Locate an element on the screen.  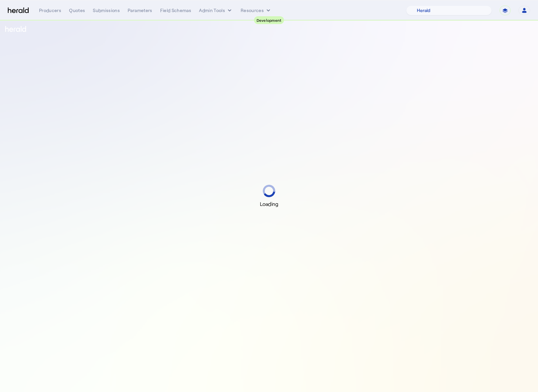
div: Submissions is located at coordinates (106, 10).